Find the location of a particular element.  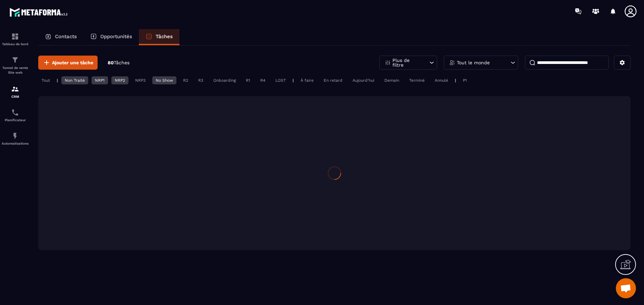

div: Ouvrir le chat is located at coordinates (625, 288).